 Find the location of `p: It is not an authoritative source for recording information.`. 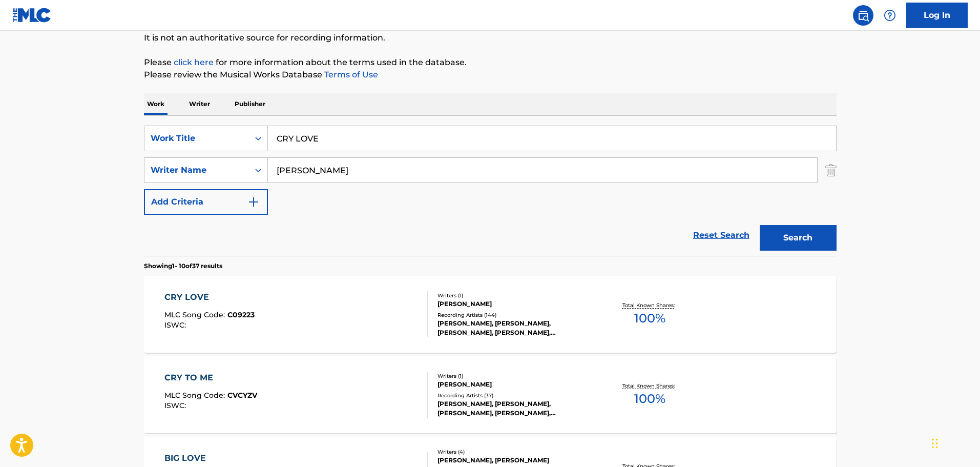

p: It is not an authoritative source for recording information. is located at coordinates (490, 38).